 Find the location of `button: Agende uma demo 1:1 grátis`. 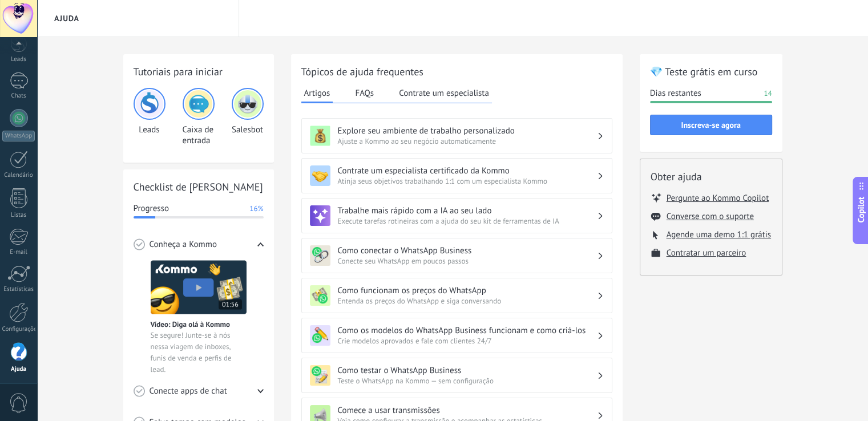

button: Agende uma demo 1:1 grátis is located at coordinates (718, 234).